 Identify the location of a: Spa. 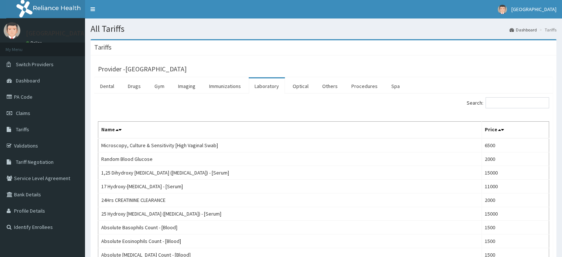
(396, 86).